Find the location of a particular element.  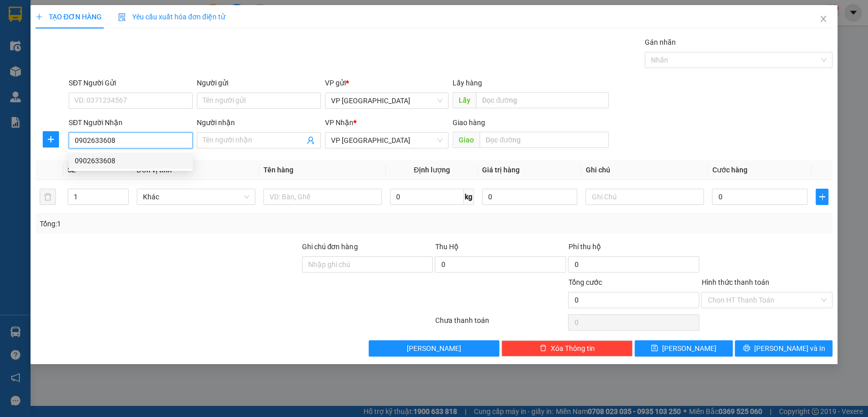

label: Gán nhãn is located at coordinates (660, 42).